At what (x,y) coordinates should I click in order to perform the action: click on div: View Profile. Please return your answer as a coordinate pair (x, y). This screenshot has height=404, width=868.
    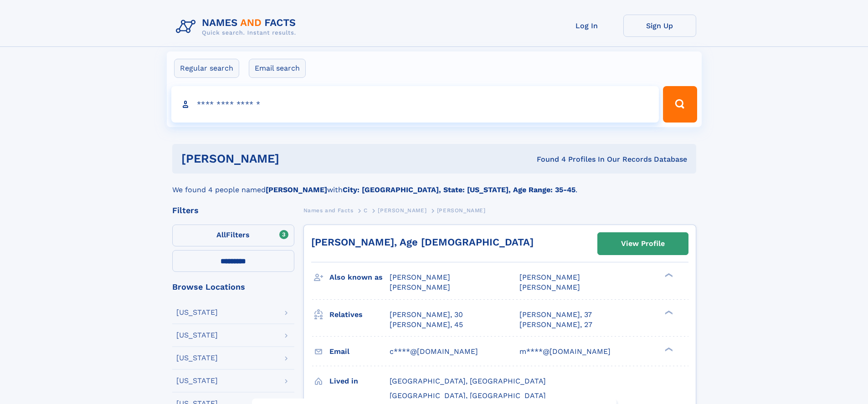
    Looking at the image, I should click on (643, 244).